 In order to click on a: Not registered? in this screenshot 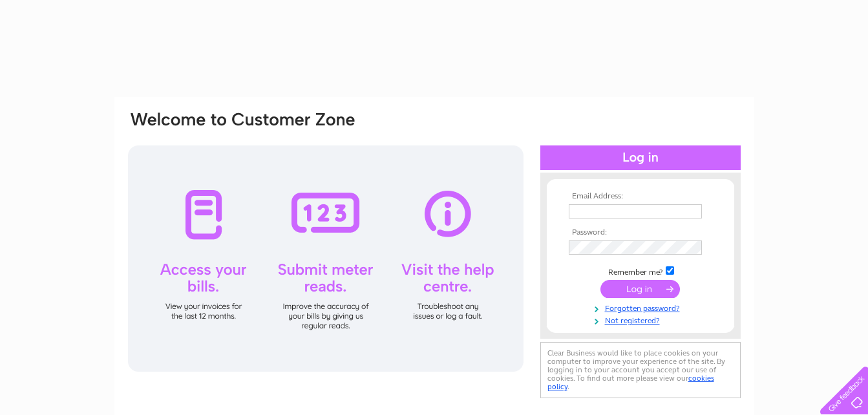, I will do `click(642, 319)`.